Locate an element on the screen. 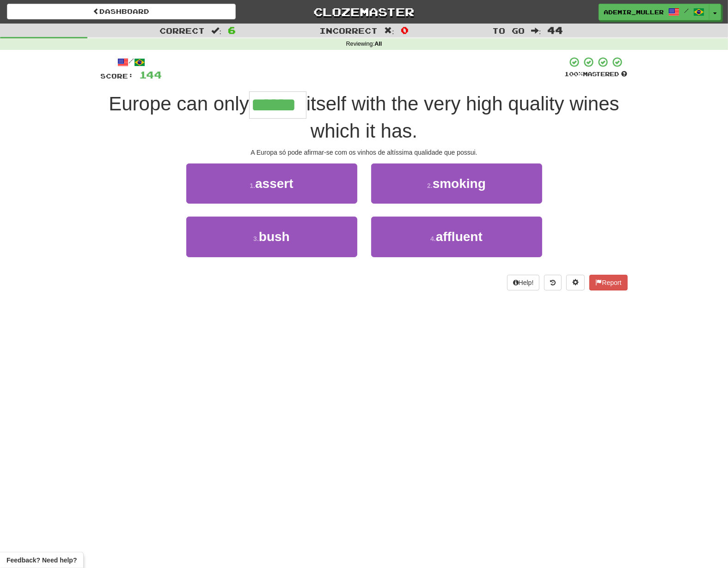  button: Help! is located at coordinates (524, 282).